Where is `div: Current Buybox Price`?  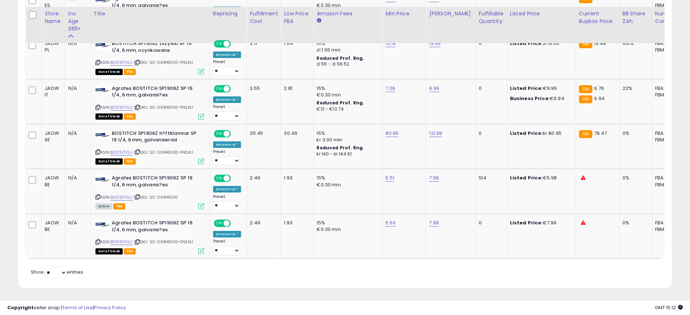 div: Current Buybox Price is located at coordinates (597, 17).